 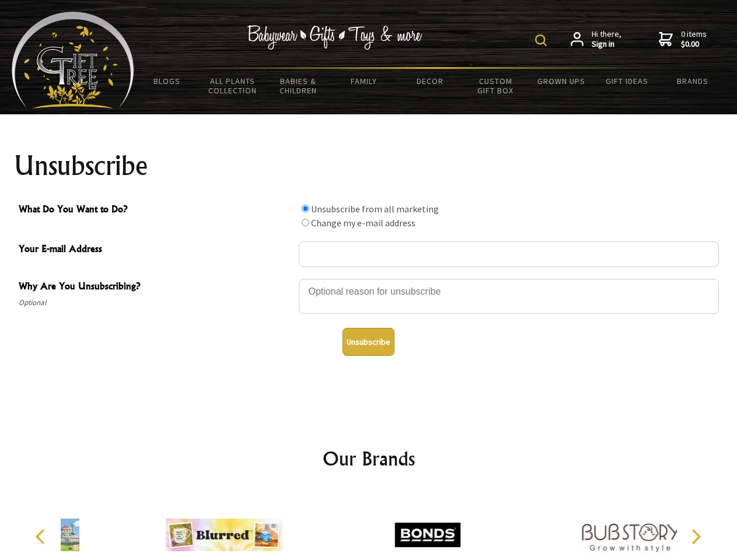 I want to click on a: BLOGS, so click(x=167, y=81).